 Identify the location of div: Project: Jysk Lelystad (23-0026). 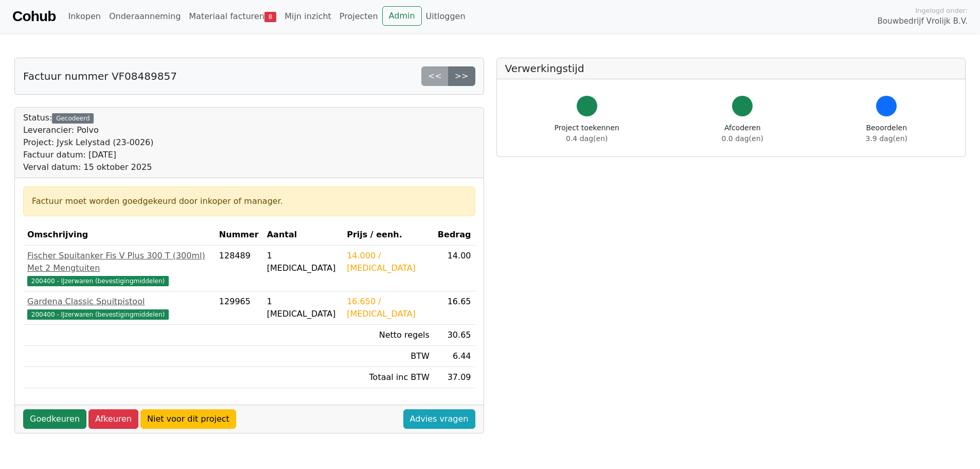
(88, 143).